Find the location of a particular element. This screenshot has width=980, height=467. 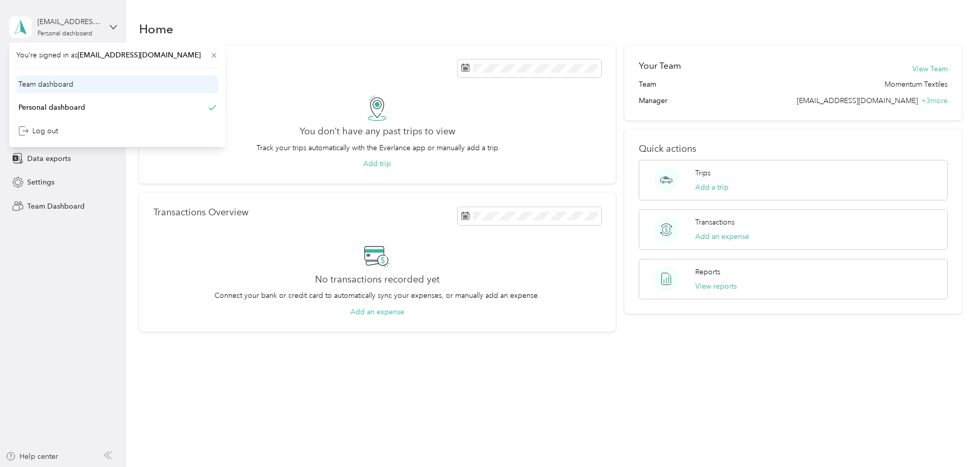

span: Momentum Textiles is located at coordinates (916, 84).